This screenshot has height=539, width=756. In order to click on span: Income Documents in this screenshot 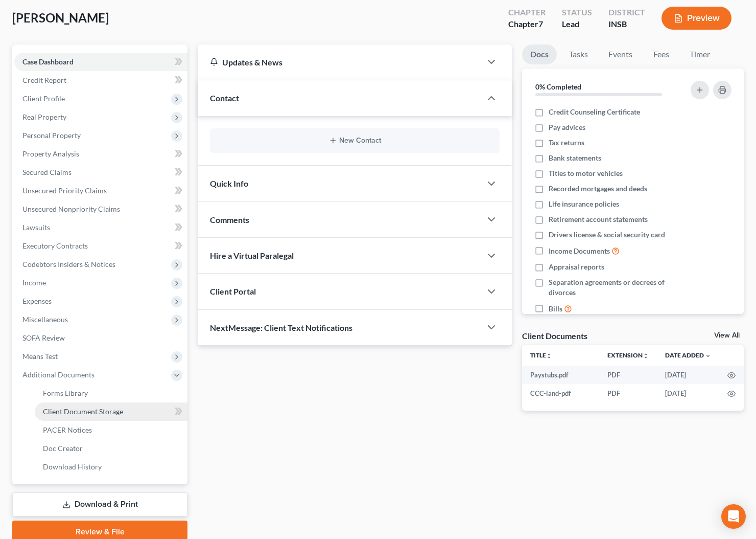, I will do `click(580, 251)`.